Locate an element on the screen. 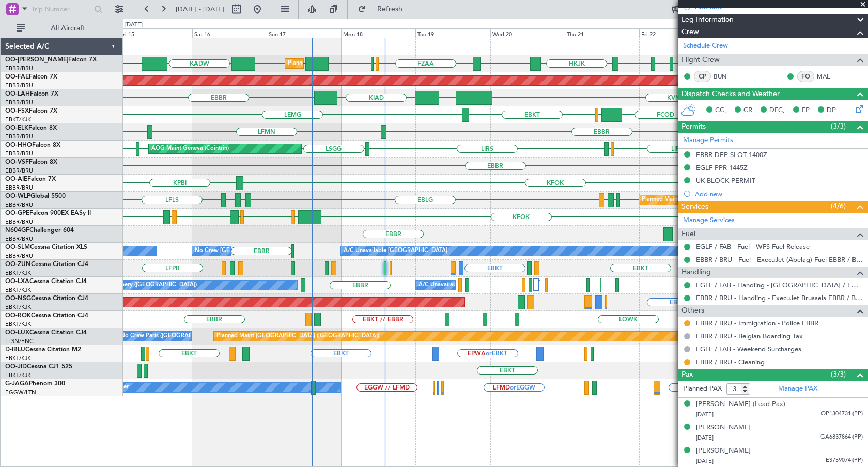 The height and width of the screenshot is (467, 868). span: Flight Crew is located at coordinates (701, 60).